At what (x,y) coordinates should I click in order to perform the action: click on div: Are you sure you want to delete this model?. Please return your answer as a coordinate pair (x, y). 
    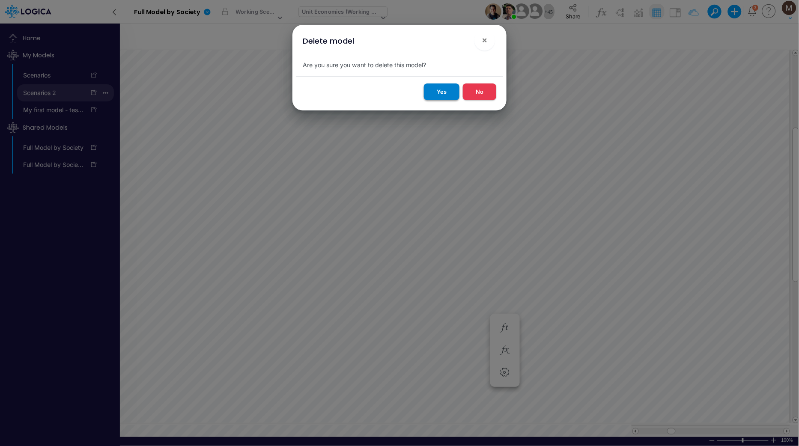
    Looking at the image, I should click on (399, 65).